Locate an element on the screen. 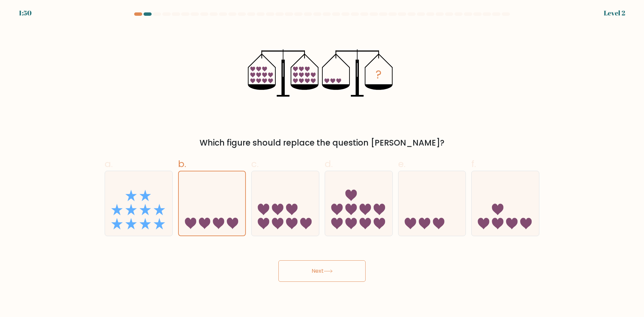 Image resolution: width=644 pixels, height=317 pixels. button: Next is located at coordinates (322, 271).